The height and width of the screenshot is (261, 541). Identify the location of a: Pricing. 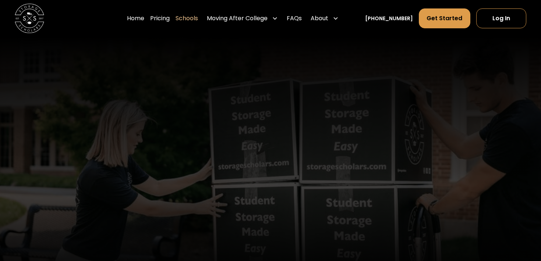
(160, 18).